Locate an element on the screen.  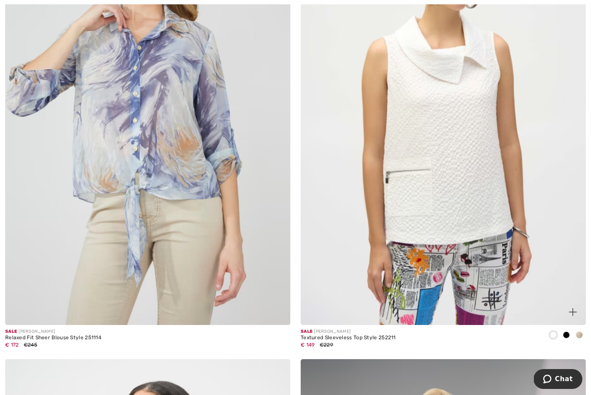
div: White is located at coordinates (553, 336).